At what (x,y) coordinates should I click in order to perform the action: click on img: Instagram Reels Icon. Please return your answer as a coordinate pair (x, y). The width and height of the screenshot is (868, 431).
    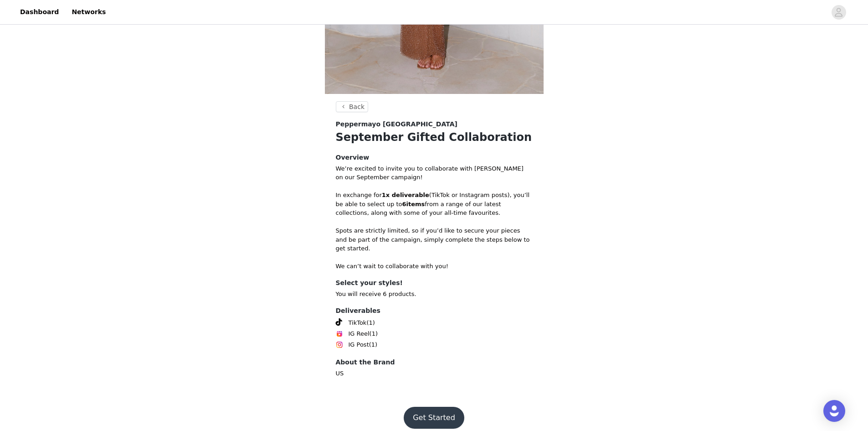
    Looking at the image, I should click on (340, 334).